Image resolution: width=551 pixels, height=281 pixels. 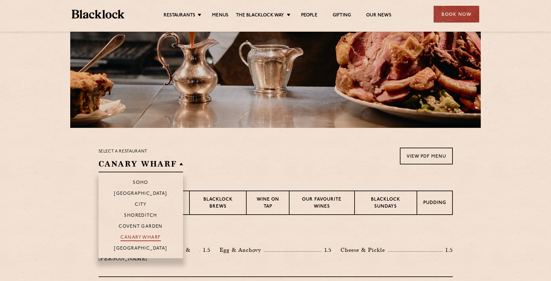 What do you see at coordinates (242, 250) in the screenshot?
I see `p: Egg & Anchovy` at bounding box center [242, 250].